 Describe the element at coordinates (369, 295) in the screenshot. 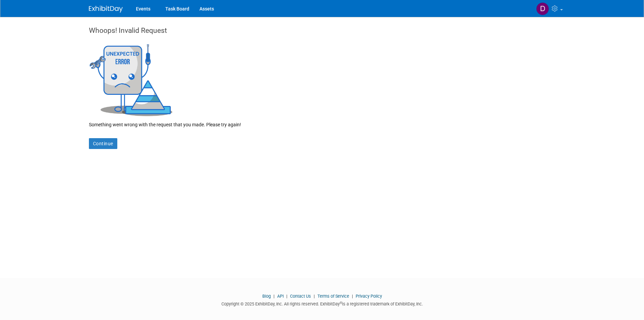

I see `a: Privacy Policy` at that location.